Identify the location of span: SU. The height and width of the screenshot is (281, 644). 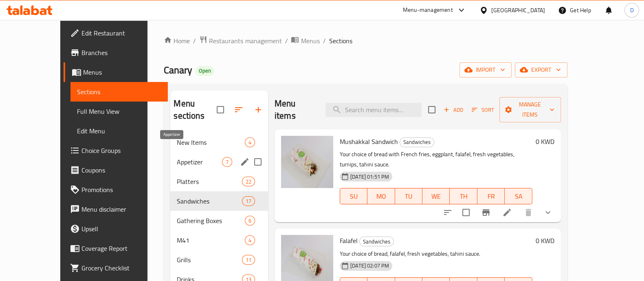
(353, 196).